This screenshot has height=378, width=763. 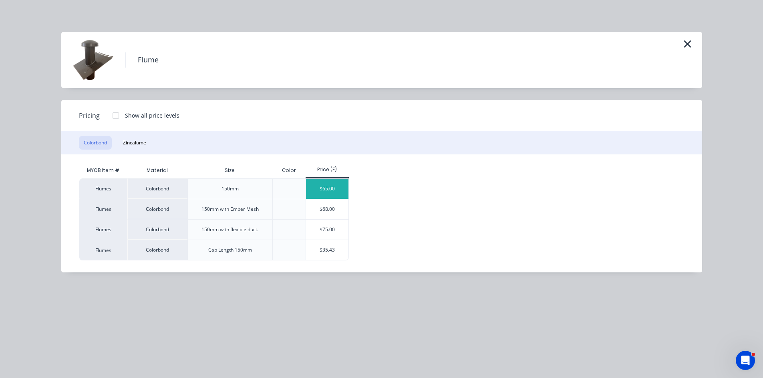 What do you see at coordinates (93, 60) in the screenshot?
I see `img: Flume` at bounding box center [93, 60].